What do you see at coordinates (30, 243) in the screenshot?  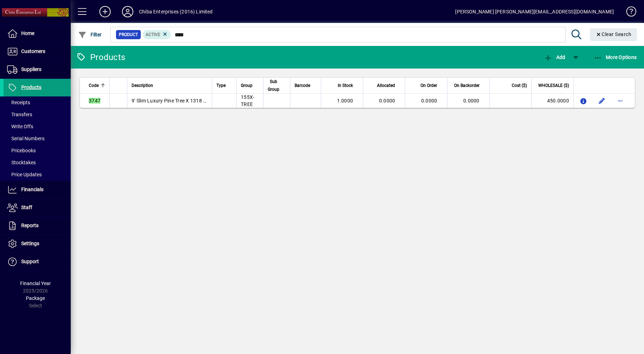 I see `span: Settings` at bounding box center [30, 243].